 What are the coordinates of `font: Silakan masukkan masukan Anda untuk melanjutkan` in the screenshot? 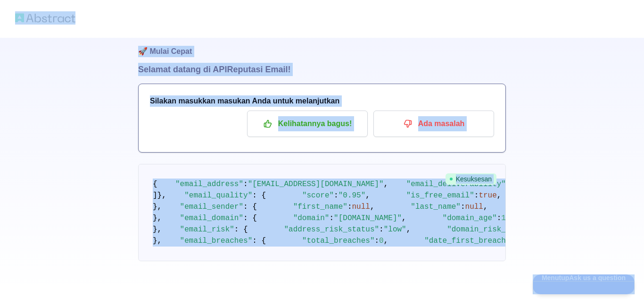 It's located at (245, 100).